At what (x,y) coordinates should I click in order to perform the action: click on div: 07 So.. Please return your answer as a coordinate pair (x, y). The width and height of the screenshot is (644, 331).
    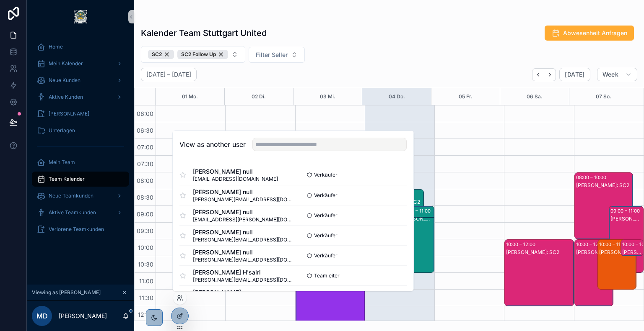
    Looking at the image, I should click on (603, 97).